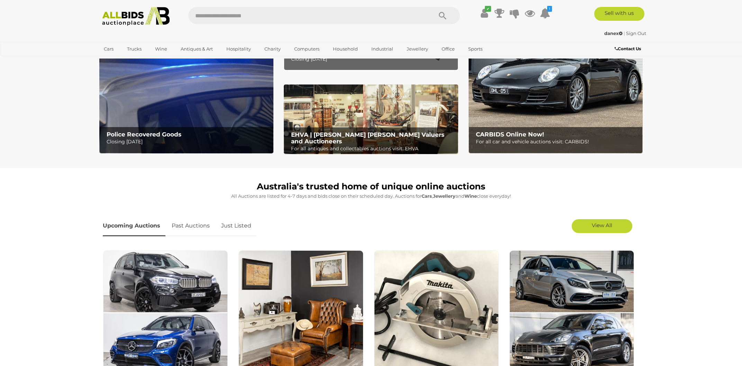  What do you see at coordinates (418, 49) in the screenshot?
I see `a: Jewellery` at bounding box center [418, 49].